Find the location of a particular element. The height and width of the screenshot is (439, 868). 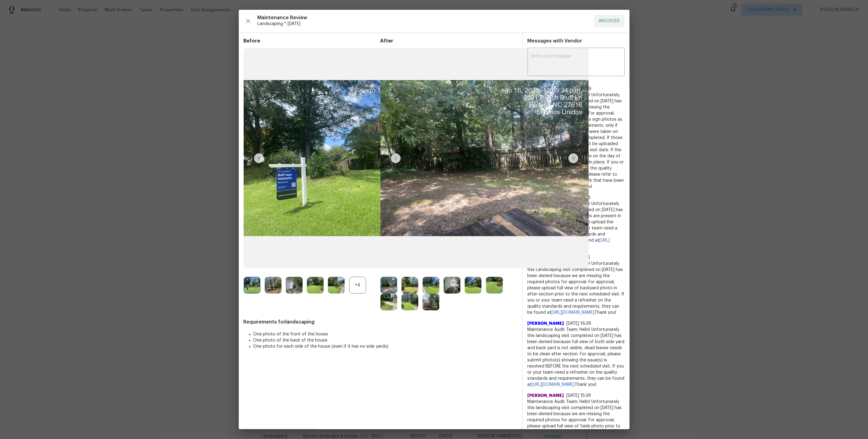

span: Before is located at coordinates (312, 41).